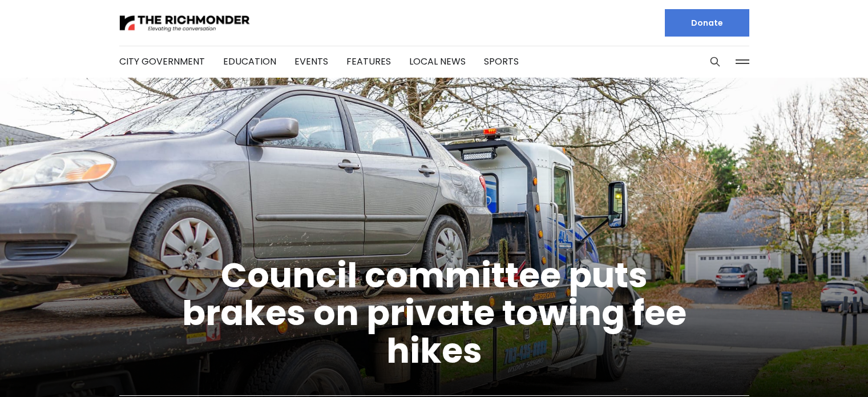 The image size is (868, 397). Describe the element at coordinates (249, 61) in the screenshot. I see `a: Education` at that location.